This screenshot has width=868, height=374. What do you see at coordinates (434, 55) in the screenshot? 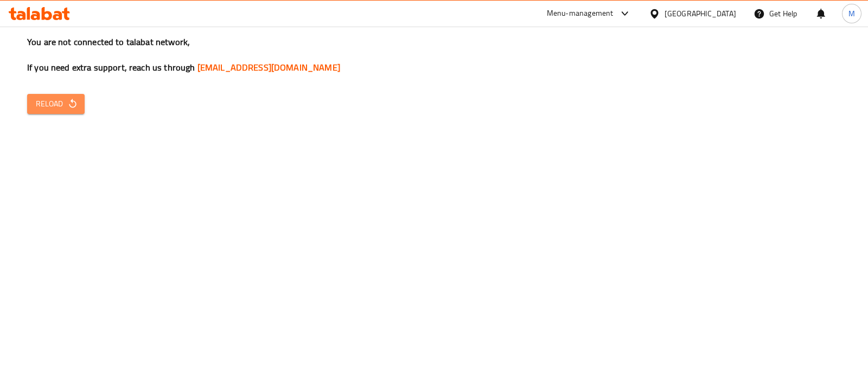
I see `h3: You are not connected to talabat network, If you need extra support, reach us through` at bounding box center [434, 55].